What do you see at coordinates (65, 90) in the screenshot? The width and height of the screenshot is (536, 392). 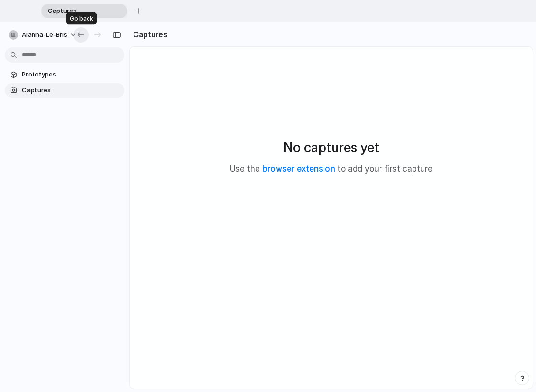 I see `a: Captures` at bounding box center [65, 90].